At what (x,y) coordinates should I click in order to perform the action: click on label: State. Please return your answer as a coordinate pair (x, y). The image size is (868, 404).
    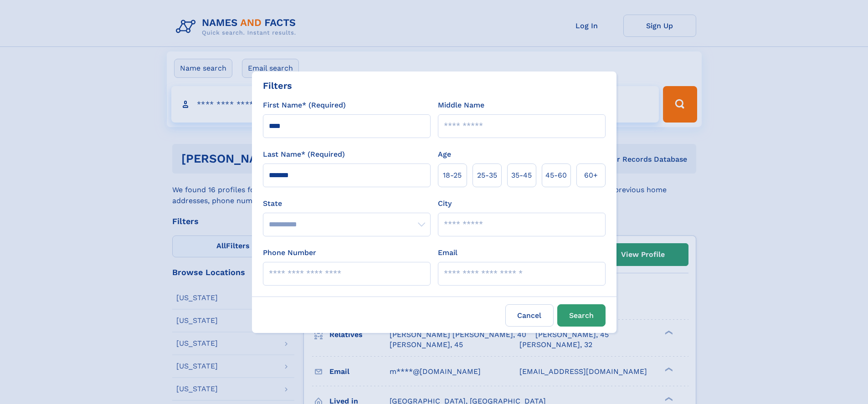
    Looking at the image, I should click on (347, 204).